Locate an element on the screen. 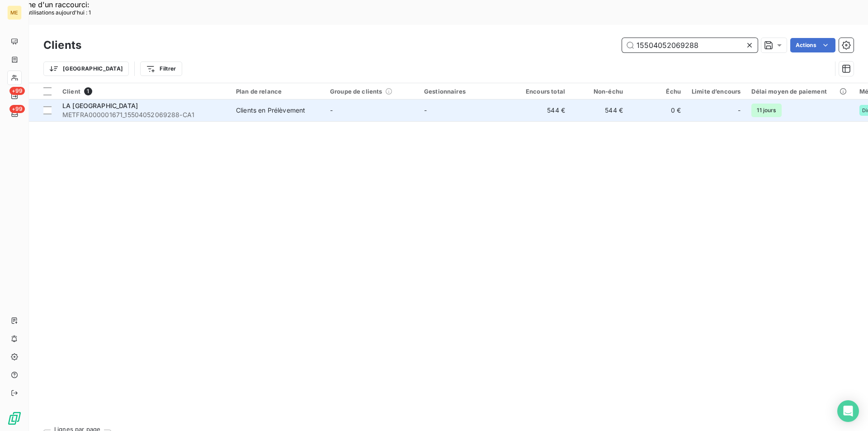 The width and height of the screenshot is (868, 431). img: Logo LeanPay is located at coordinates (14, 419).